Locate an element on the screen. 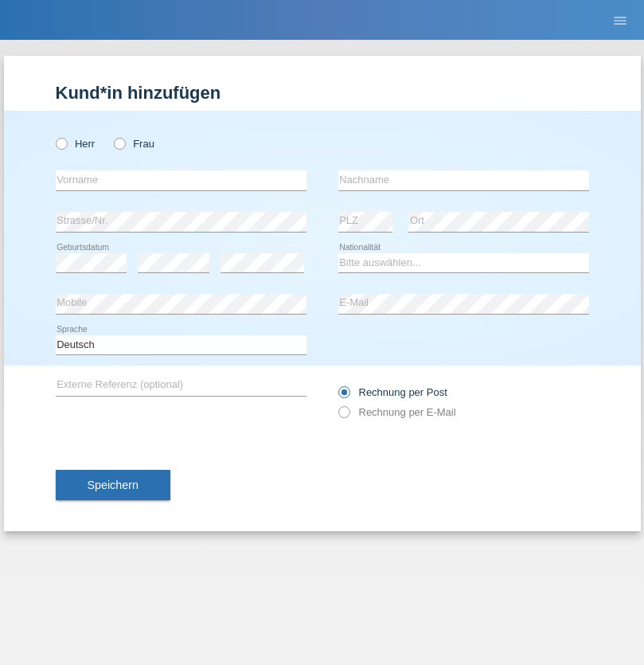 This screenshot has height=665, width=644. a: menu is located at coordinates (620, 20).